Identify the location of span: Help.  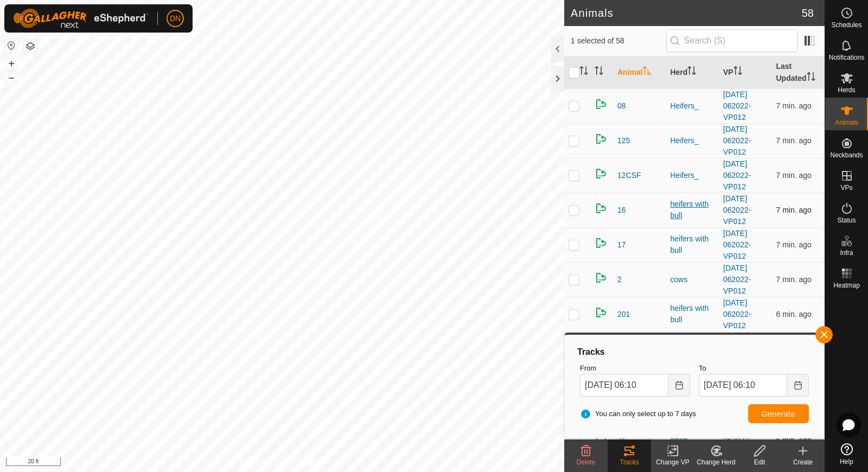
(846, 462).